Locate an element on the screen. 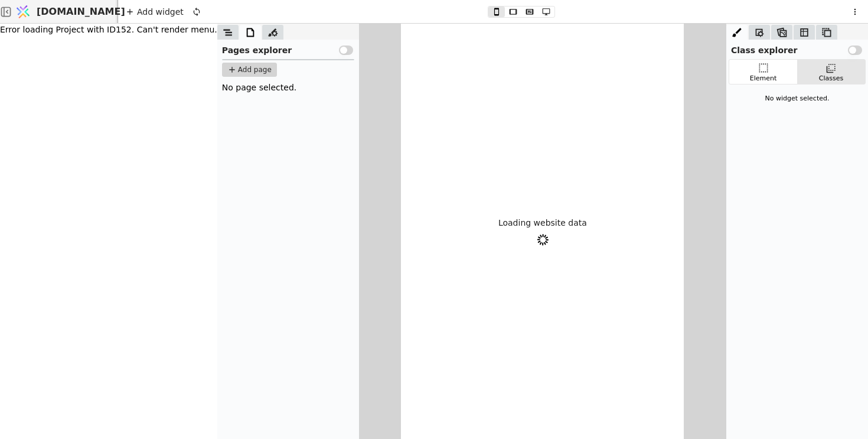  button: Add page is located at coordinates (249, 70).